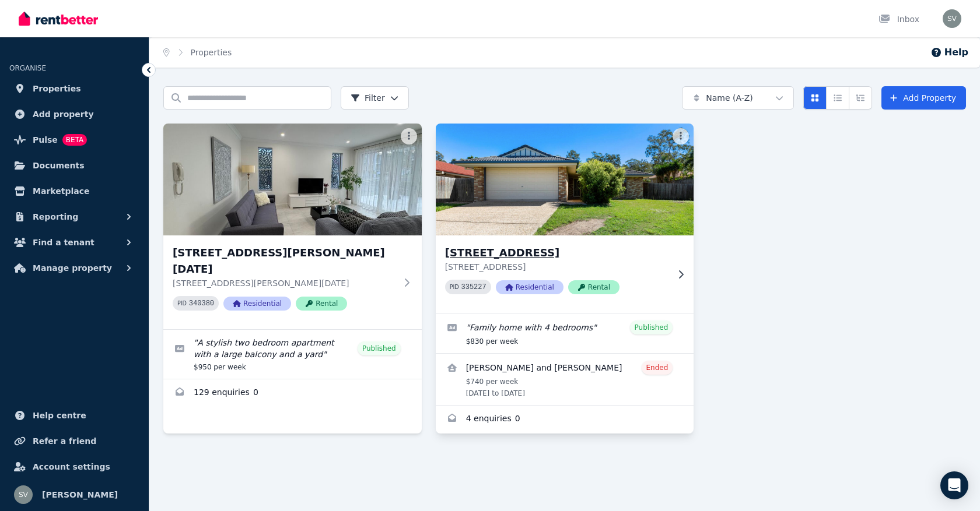 Image resolution: width=980 pixels, height=511 pixels. Describe the element at coordinates (56, 88) in the screenshot. I see `span: Properties` at that location.